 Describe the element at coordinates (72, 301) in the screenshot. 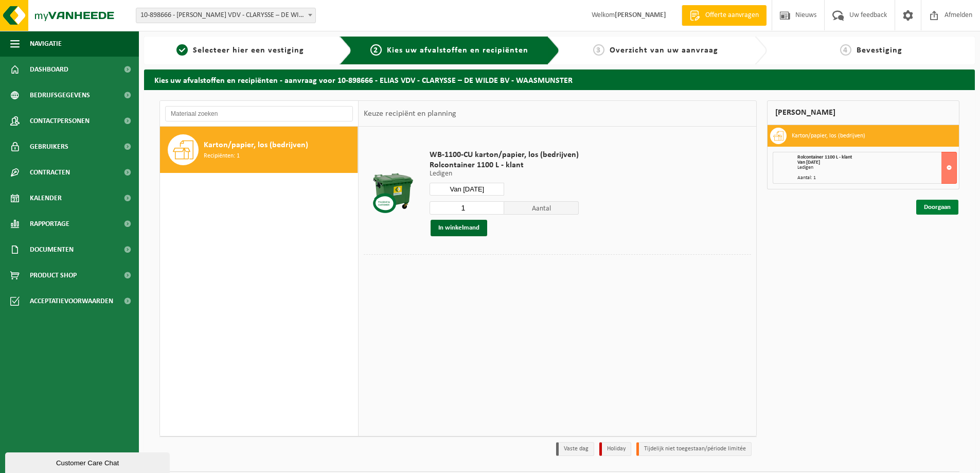

I see `span: Acceptatievoorwaarden` at that location.